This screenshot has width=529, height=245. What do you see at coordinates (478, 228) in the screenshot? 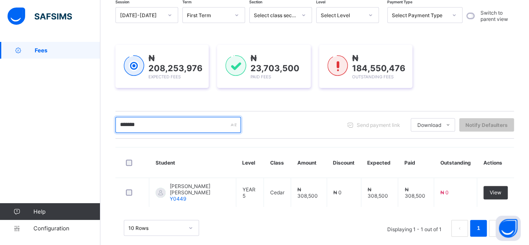
I see `a: 1` at bounding box center [478, 228].